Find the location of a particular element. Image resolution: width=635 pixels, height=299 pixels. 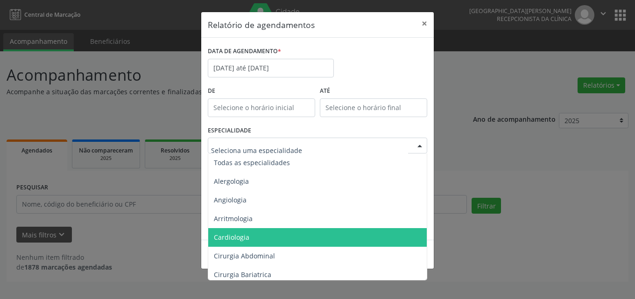

span: Arritmologia is located at coordinates (233, 219).